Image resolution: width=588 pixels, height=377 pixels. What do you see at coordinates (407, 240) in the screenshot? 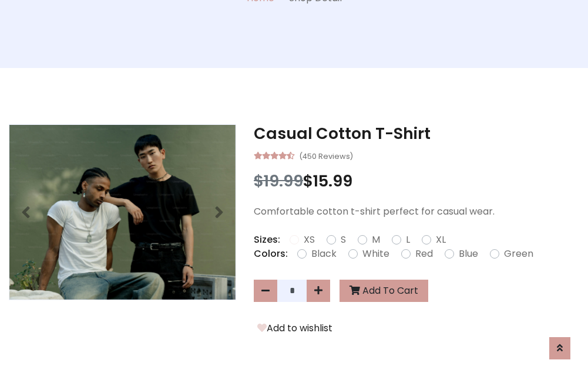
I see `label: L` at bounding box center [407, 240].